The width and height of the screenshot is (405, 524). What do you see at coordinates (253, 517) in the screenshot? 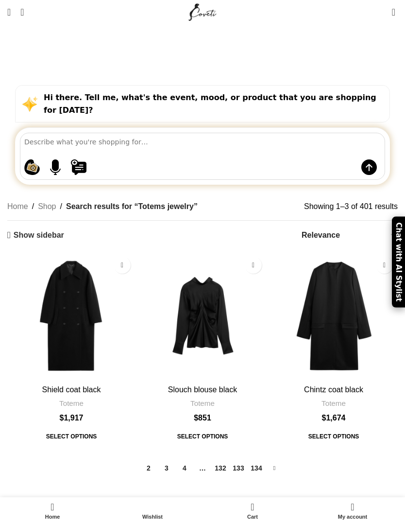
I see `span: Cart` at bounding box center [253, 517].